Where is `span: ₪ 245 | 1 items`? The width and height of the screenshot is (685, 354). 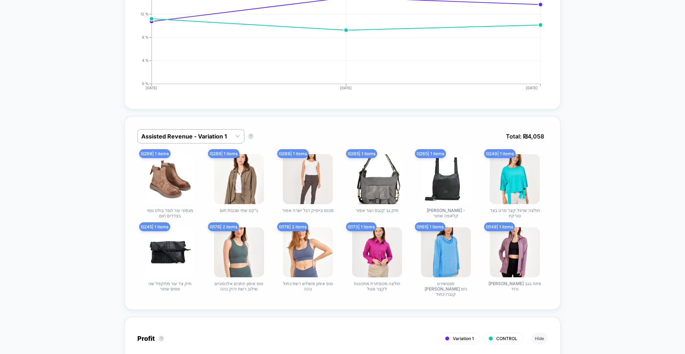
span: ₪ 245 | 1 items is located at coordinates (154, 226).